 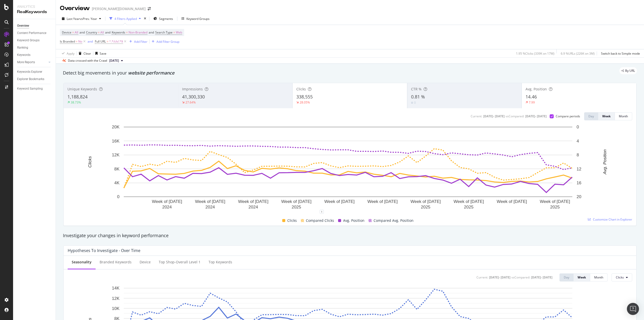 What do you see at coordinates (90, 42) in the screenshot?
I see `button: and` at bounding box center [90, 42].